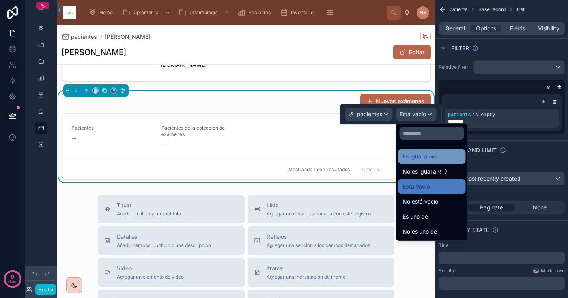 The image size is (568, 298). Describe the element at coordinates (553, 270) in the screenshot. I see `span: Markdown` at that location.